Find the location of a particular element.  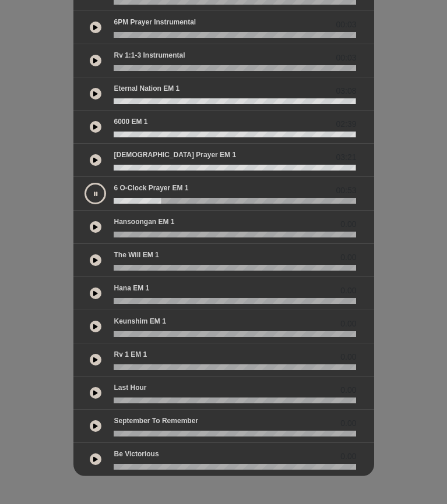

p: September to Remember is located at coordinates (156, 421).